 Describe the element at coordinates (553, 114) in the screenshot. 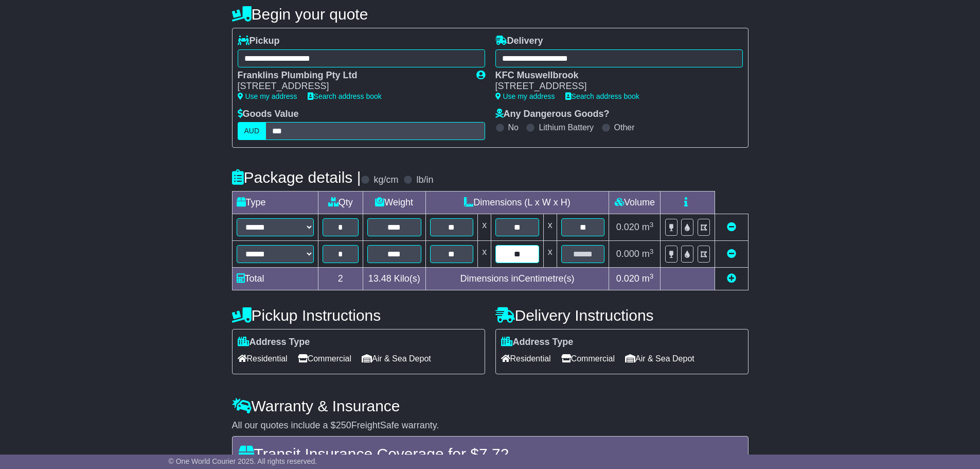

I see `label: Any Dangerous Goods?` at that location.